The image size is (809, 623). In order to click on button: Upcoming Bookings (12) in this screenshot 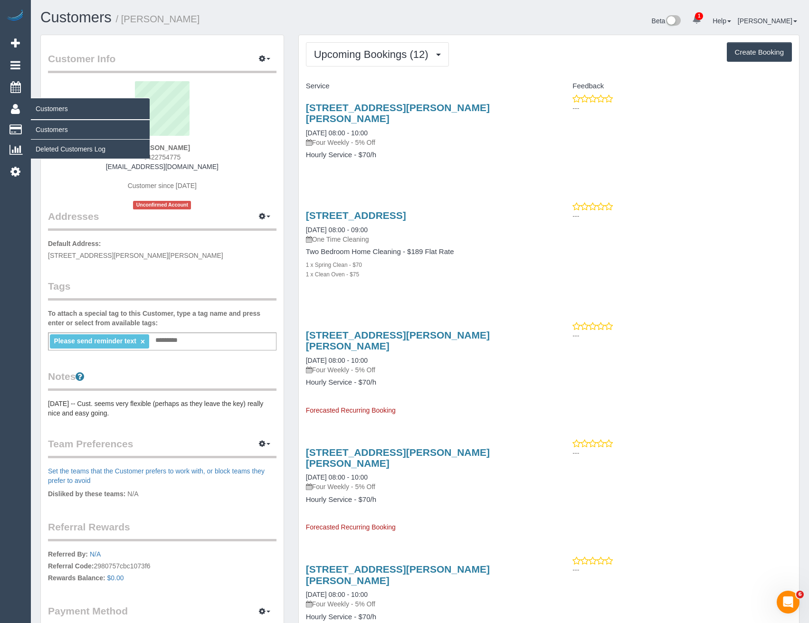, I will do `click(377, 54)`.